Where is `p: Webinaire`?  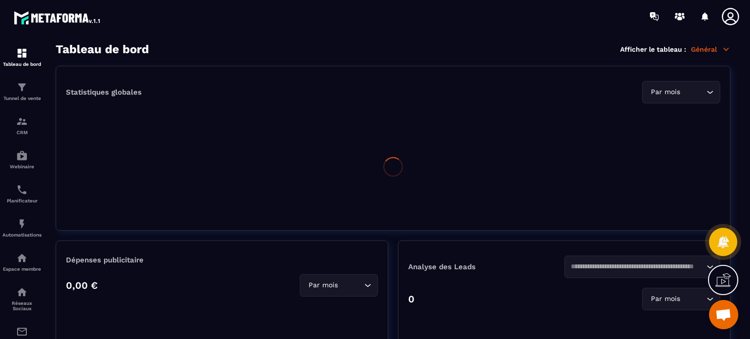 p: Webinaire is located at coordinates (22, 167).